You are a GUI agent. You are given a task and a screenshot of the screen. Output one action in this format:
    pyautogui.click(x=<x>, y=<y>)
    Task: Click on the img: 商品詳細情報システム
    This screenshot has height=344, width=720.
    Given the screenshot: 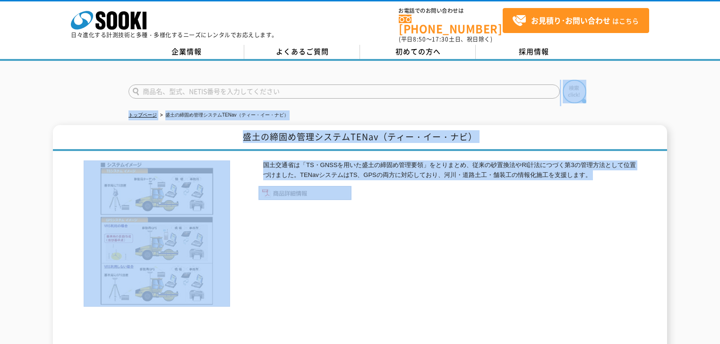 What is the action you would take?
    pyautogui.click(x=305, y=193)
    